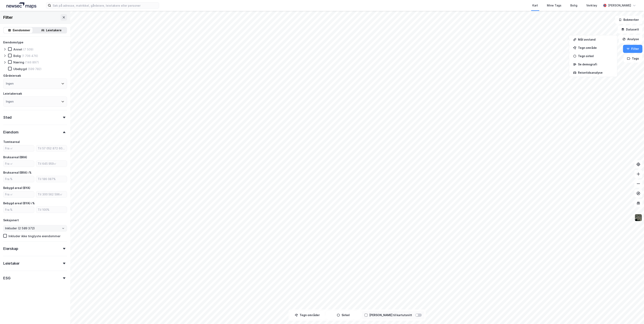 Image resolution: width=644 pixels, height=324 pixels. I want to click on div: Filter, so click(8, 17).